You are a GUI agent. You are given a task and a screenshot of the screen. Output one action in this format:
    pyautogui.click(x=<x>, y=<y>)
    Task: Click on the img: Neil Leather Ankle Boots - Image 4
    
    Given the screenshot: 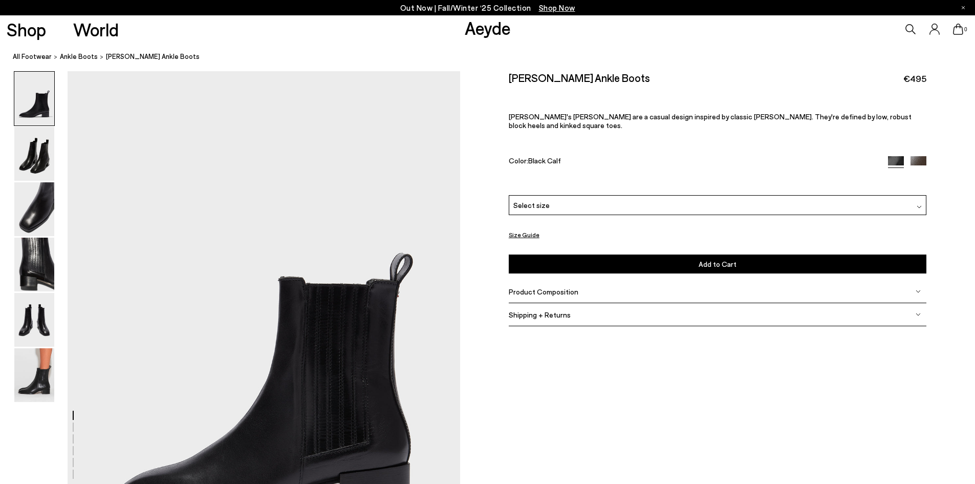 What is the action you would take?
    pyautogui.click(x=34, y=264)
    